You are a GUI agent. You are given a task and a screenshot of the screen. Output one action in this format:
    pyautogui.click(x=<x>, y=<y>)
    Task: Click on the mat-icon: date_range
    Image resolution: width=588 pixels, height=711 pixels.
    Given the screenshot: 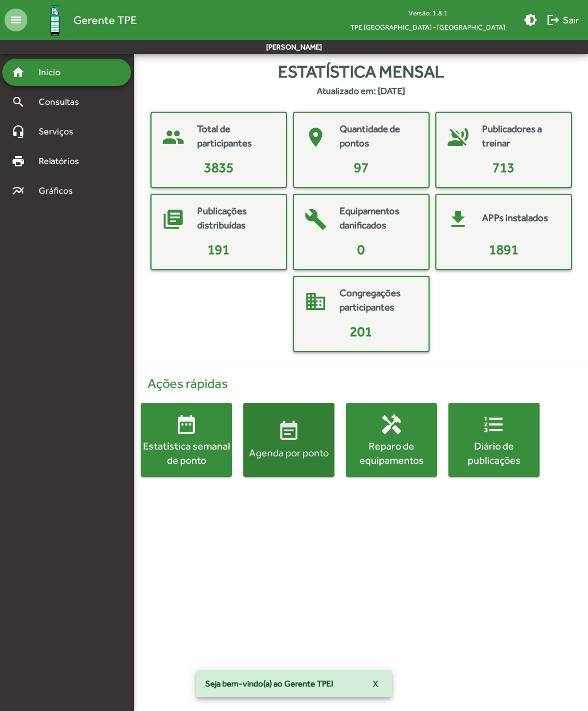 What is the action you would take?
    pyautogui.click(x=186, y=424)
    